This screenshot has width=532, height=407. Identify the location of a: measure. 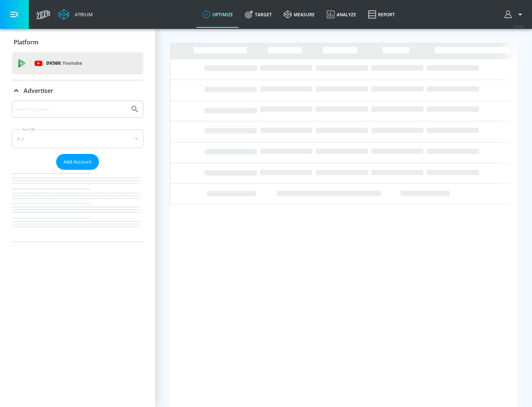
(299, 14).